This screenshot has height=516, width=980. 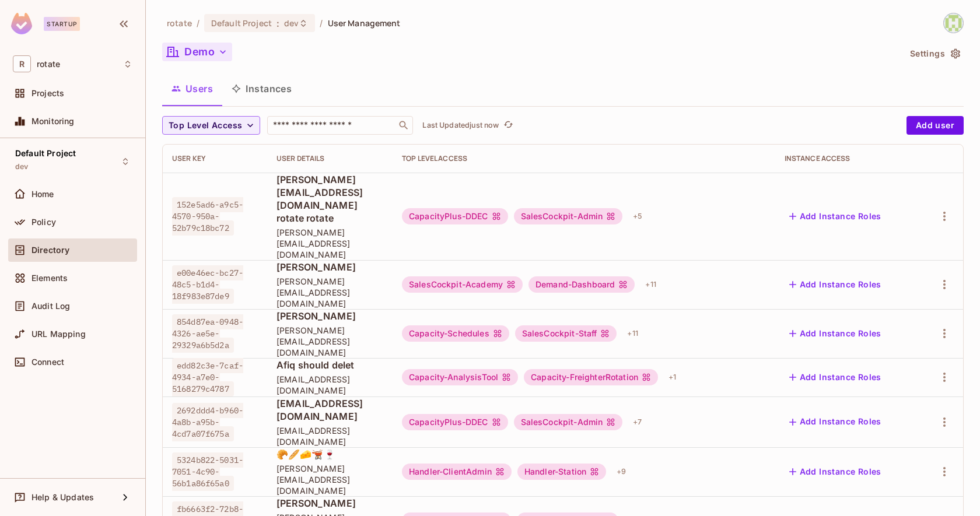 What do you see at coordinates (48, 362) in the screenshot?
I see `span: Connect` at bounding box center [48, 362].